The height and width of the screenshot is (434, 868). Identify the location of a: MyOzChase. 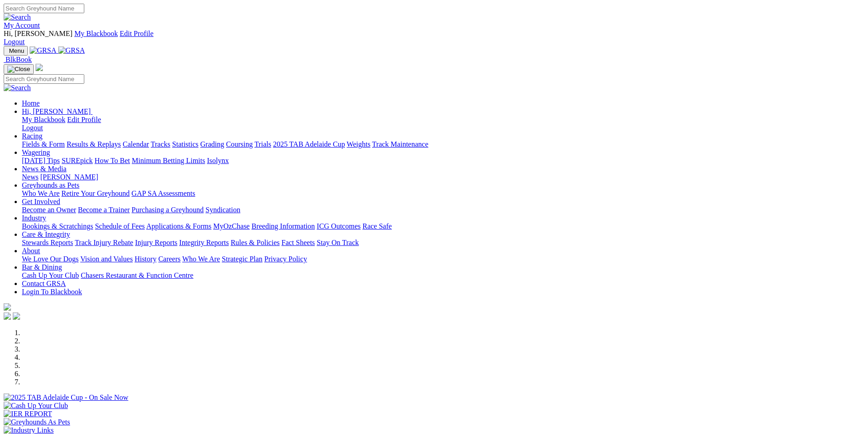
(231, 226).